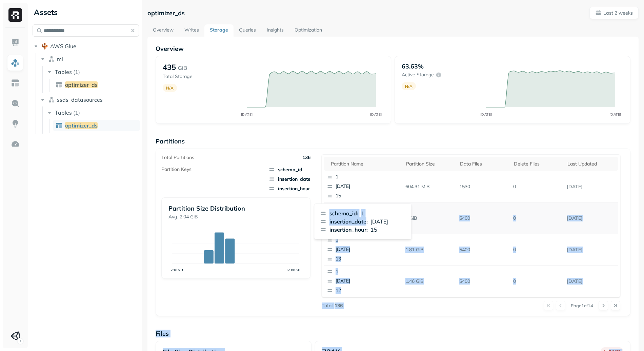  What do you see at coordinates (52, 100) in the screenshot?
I see `img: namespace` at bounding box center [52, 100].